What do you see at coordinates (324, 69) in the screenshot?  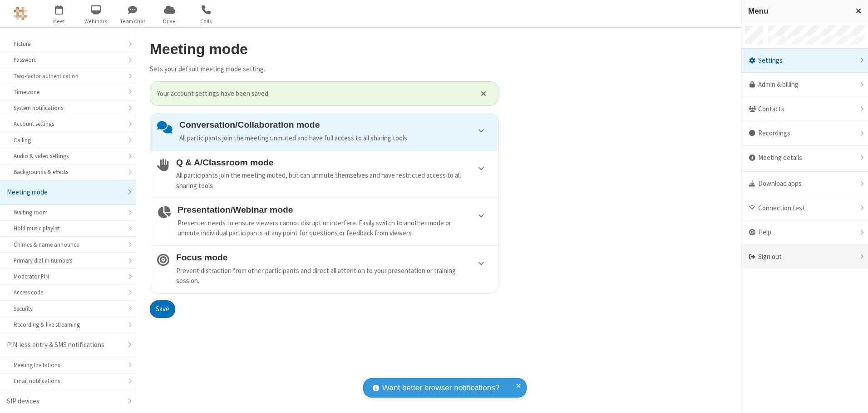 I see `p: Sets your default meeting mode setting.` at bounding box center [324, 69].